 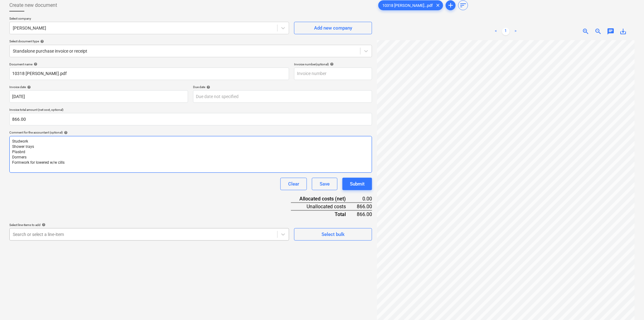 I want to click on input: Invoice total amount (net cost, optional), so click(x=191, y=119).